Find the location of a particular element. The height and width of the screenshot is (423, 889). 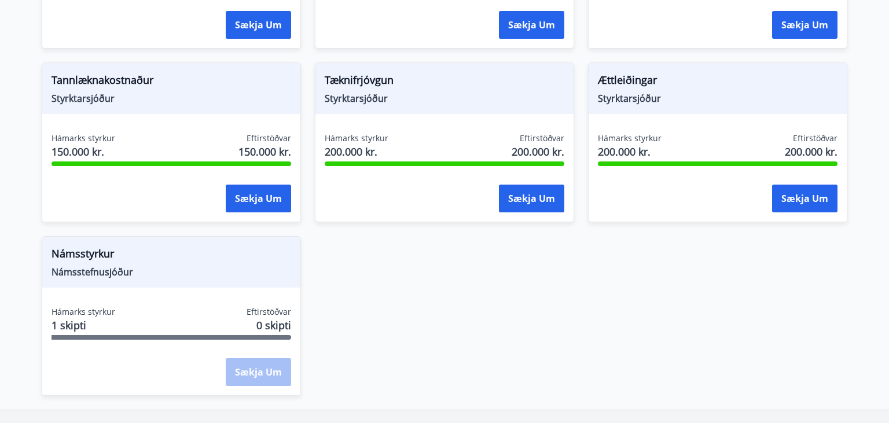

span: 0 skipti is located at coordinates (274, 325).